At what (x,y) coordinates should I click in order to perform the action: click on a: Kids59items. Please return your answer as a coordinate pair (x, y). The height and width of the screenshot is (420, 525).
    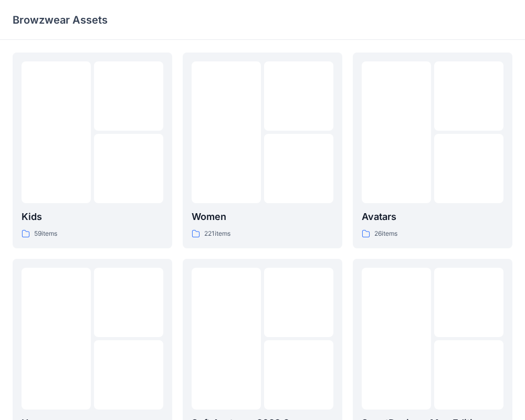
    Looking at the image, I should click on (93, 150).